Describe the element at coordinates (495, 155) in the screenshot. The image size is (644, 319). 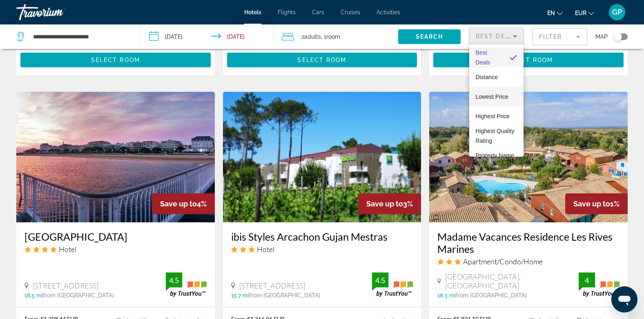
I see `span: Property Name` at that location.